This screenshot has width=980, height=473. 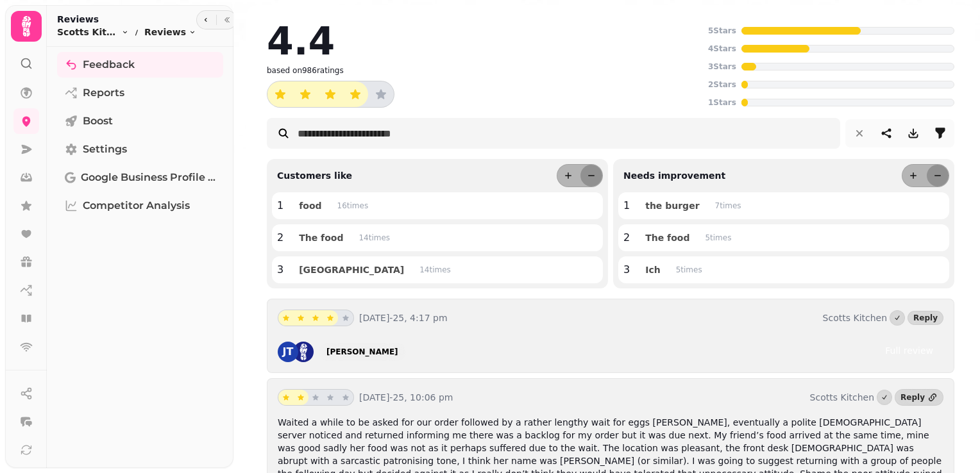 I want to click on span: JT, so click(x=288, y=352).